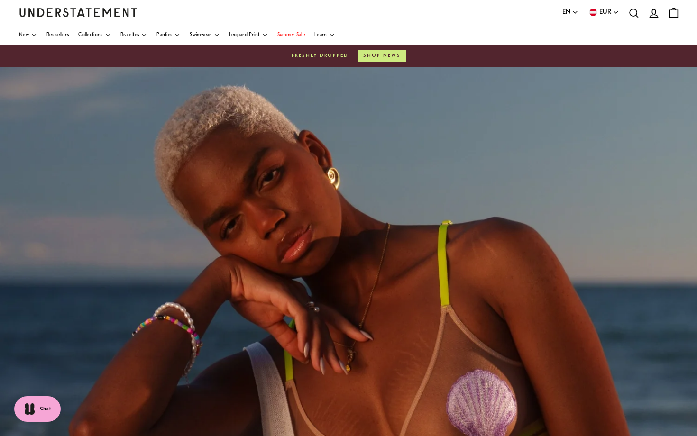  I want to click on a: Summer Sale, so click(291, 35).